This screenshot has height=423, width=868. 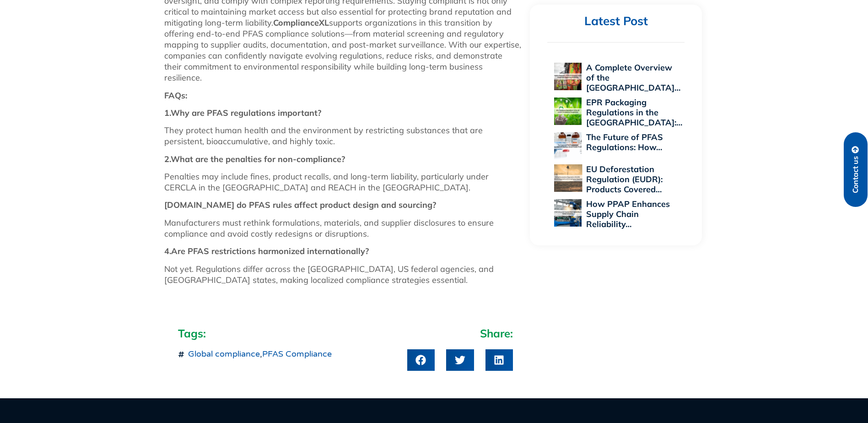 What do you see at coordinates (856, 169) in the screenshot?
I see `a: Contact us` at bounding box center [856, 169].